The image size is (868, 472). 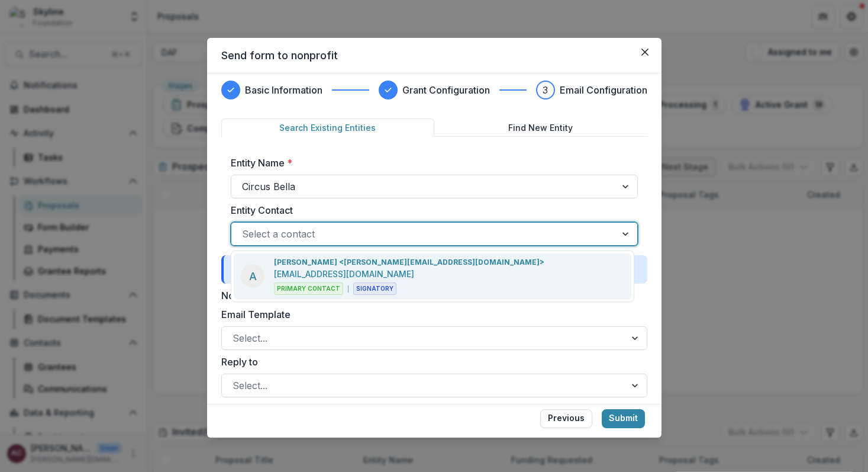 What do you see at coordinates (434, 270) in the screenshot?
I see `div: Target Stage:` at bounding box center [434, 270].